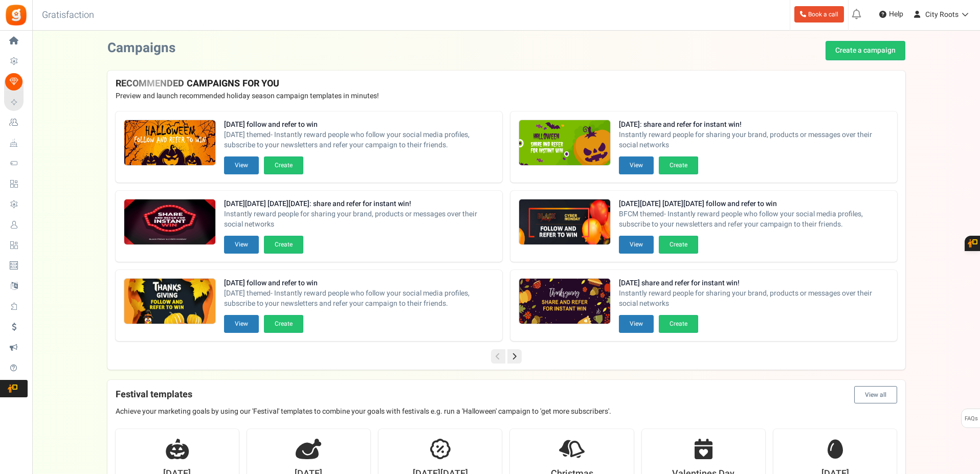  Describe the element at coordinates (507, 412) in the screenshot. I see `p: Achieve your marketing goals by using our 'Festival' templates to combine your goals with festiva...` at that location.